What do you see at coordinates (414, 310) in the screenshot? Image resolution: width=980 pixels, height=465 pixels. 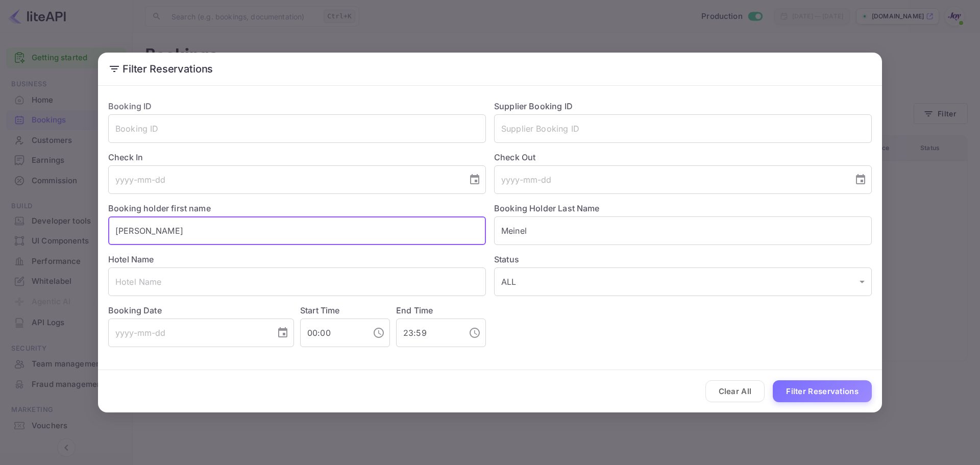 I see `label: End Time` at bounding box center [414, 310].